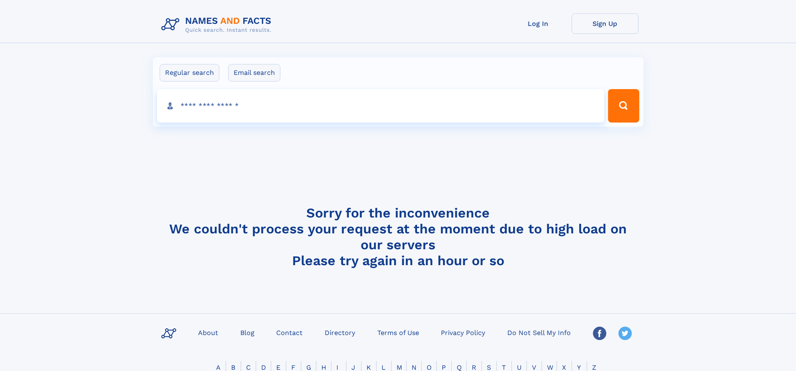 The image size is (796, 371). What do you see at coordinates (189, 73) in the screenshot?
I see `label: Regular search` at bounding box center [189, 73].